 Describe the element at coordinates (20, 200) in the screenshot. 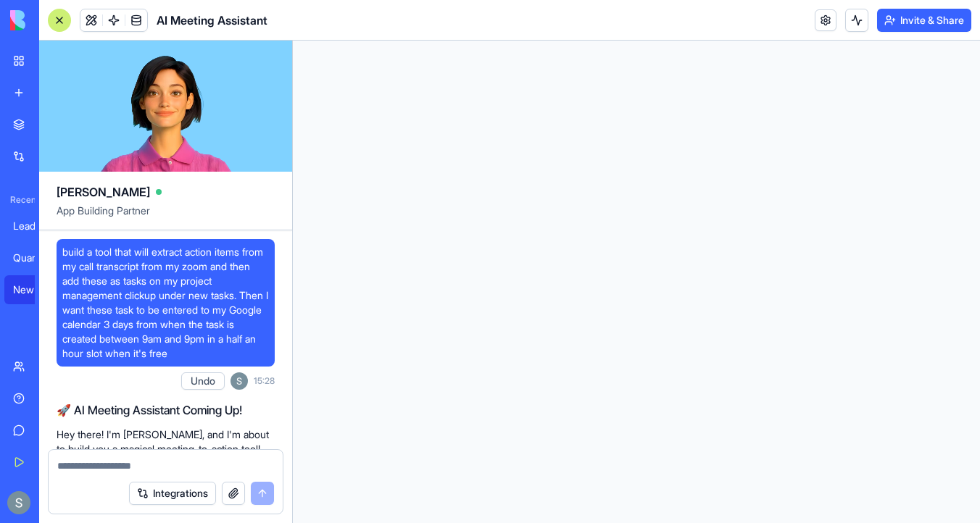

I see `span: Recent` at that location.